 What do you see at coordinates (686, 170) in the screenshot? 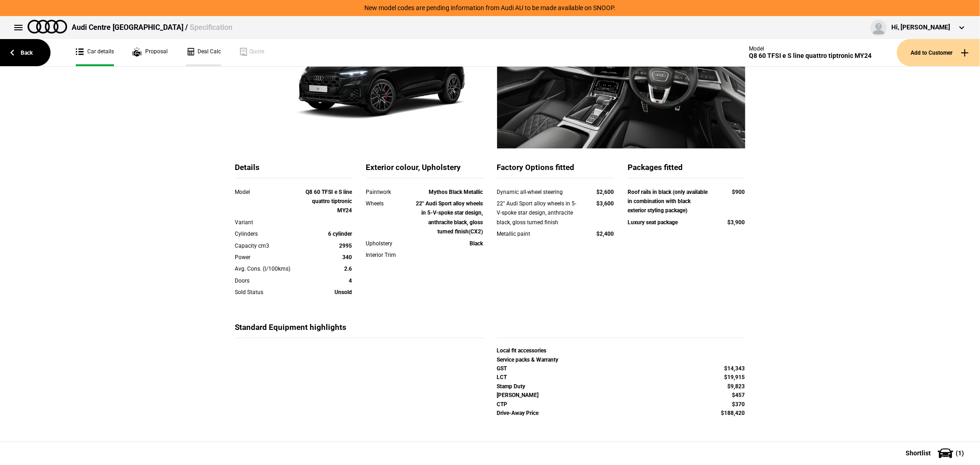
I see `div: Packages fitted` at bounding box center [686, 170].